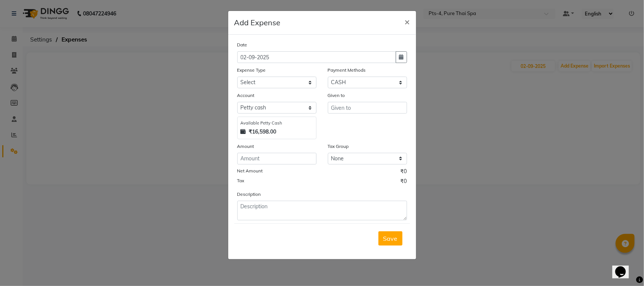  What do you see at coordinates (246, 147) in the screenshot?
I see `label: Amount` at bounding box center [246, 147].